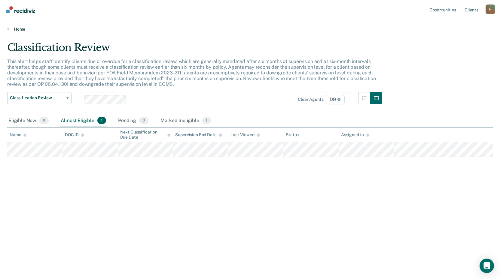 The height and width of the screenshot is (279, 500). I want to click on span: Classification Review, so click(37, 98).